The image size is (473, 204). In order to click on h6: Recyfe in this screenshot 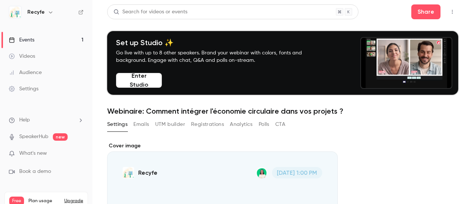, I will do `click(36, 12)`.